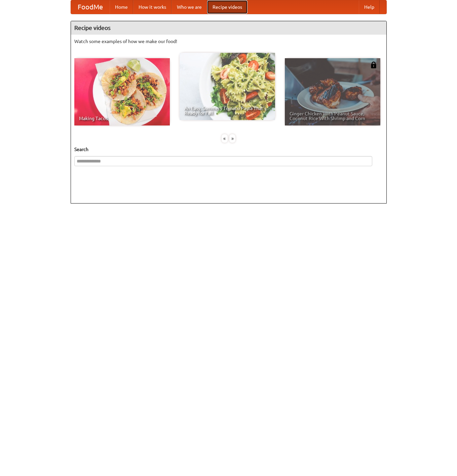 The image size is (457, 476). I want to click on a: Recipe videos, so click(227, 7).